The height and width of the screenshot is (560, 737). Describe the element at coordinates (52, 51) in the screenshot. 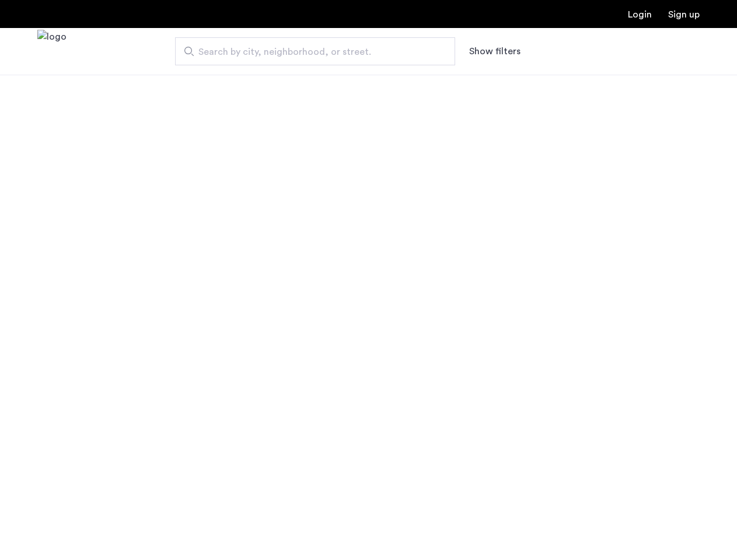

I see `a: Cazamio Logo` at that location.